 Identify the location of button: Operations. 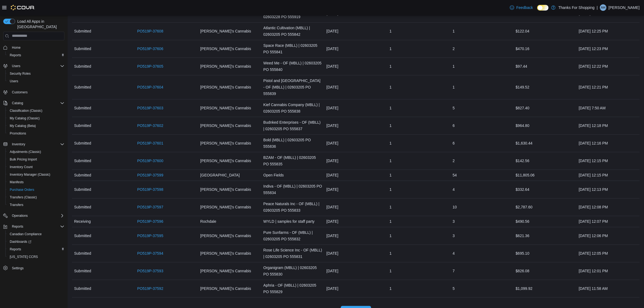
(34, 216).